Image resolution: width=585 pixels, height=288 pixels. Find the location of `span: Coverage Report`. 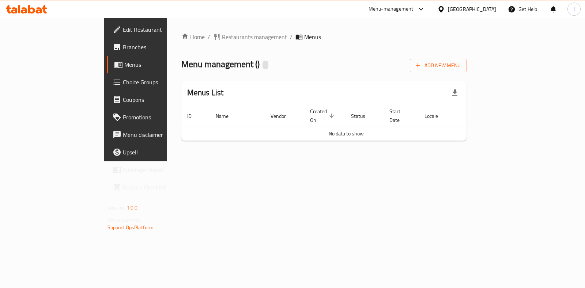

span: Coverage Report is located at coordinates (159, 170).